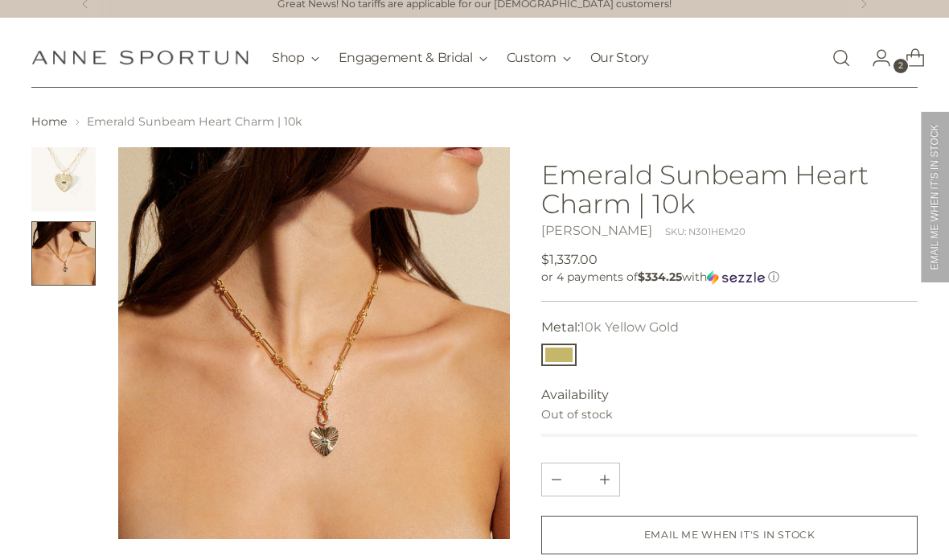 The width and height of the screenshot is (949, 560). I want to click on button: Change image to image 2, so click(64, 253).